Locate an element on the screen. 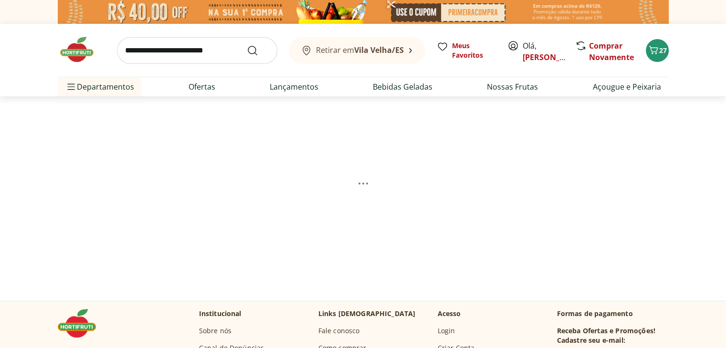 The height and width of the screenshot is (348, 726). button: Retirar emVila Velha/ES is located at coordinates (357, 51).